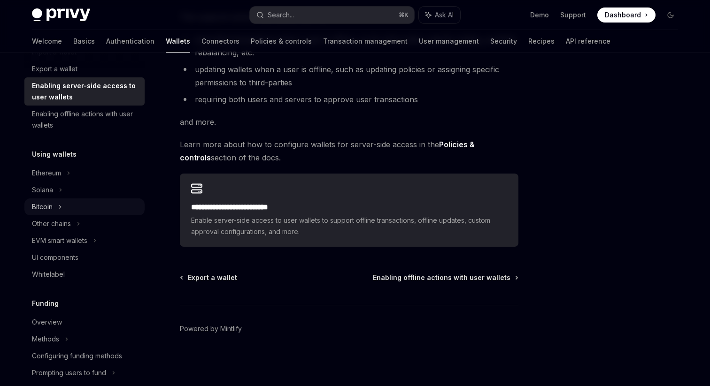  Describe the element at coordinates (626, 15) in the screenshot. I see `a: Dashboard` at that location.